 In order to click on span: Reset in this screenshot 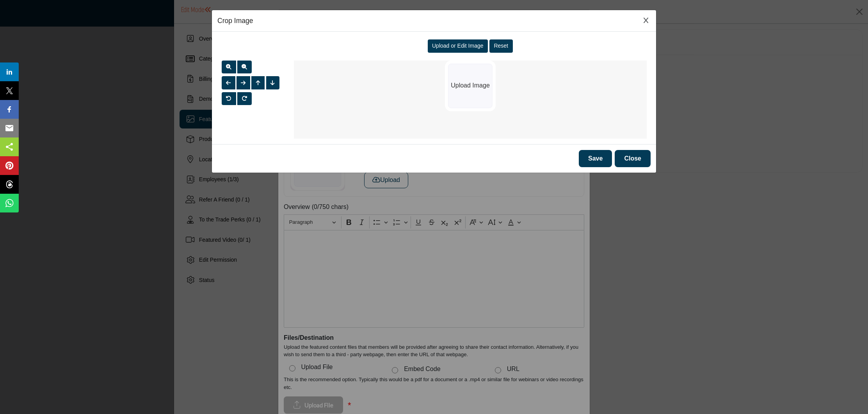, I will do `click(501, 46)`.